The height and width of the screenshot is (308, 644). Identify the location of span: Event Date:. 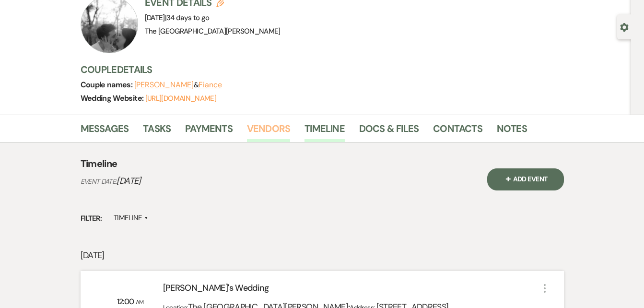
(99, 182).